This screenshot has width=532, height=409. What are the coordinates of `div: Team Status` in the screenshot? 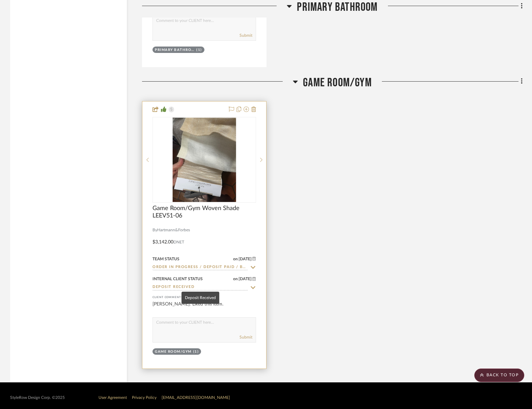 It's located at (166, 259).